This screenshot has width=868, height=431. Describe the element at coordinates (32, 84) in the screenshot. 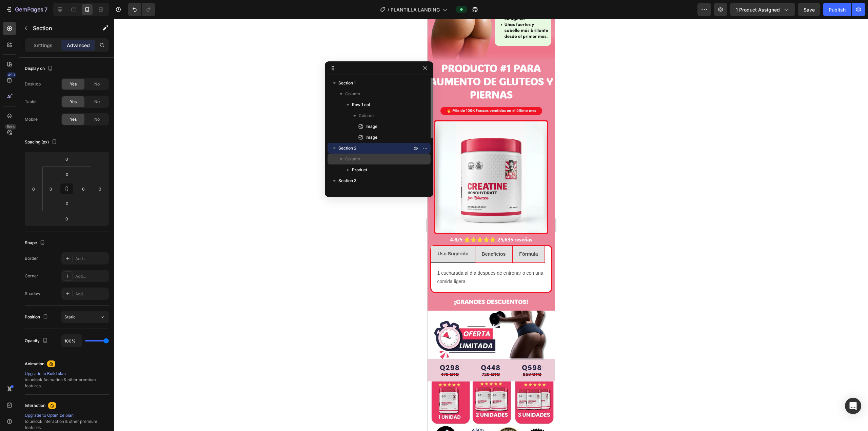

I see `div: Desktop` at that location.